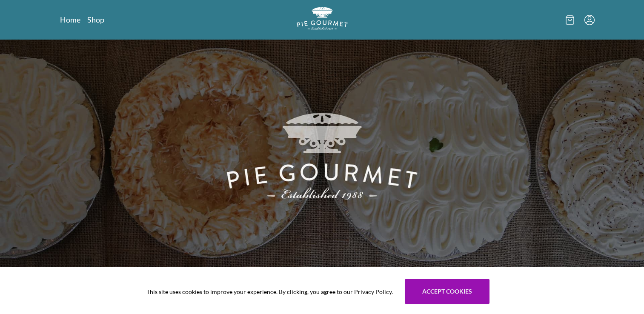  What do you see at coordinates (322, 20) in the screenshot?
I see `a: Logo` at bounding box center [322, 20].